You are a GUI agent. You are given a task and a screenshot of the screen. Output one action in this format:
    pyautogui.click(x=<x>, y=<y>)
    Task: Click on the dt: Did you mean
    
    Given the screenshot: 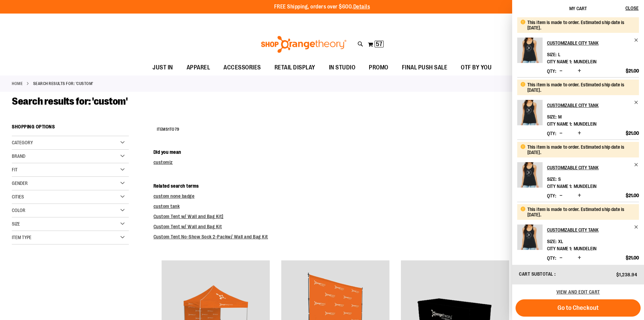 What is the action you would take?
    pyautogui.click(x=393, y=152)
    